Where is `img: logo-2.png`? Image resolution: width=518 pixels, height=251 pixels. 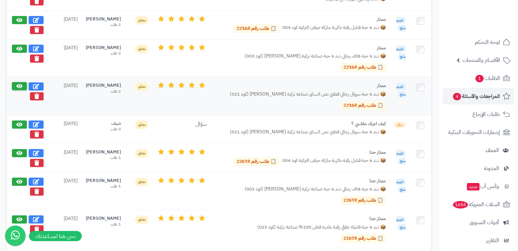
img: logo-2.png is located at coordinates (491, 25).